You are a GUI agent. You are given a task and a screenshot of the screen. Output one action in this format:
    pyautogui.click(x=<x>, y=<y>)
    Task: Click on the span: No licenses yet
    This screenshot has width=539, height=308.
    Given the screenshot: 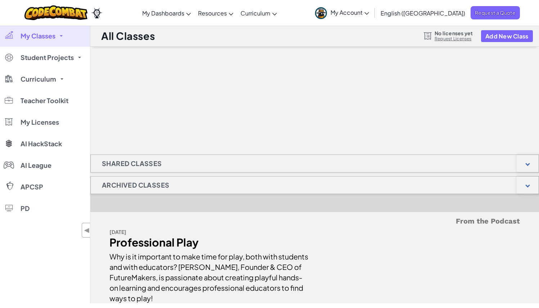 What is the action you would take?
    pyautogui.click(x=453, y=33)
    